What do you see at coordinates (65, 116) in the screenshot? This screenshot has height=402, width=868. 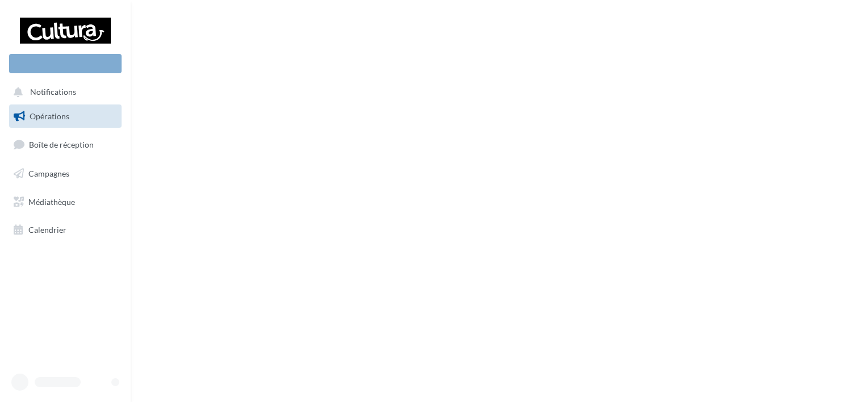 I see `a: Opérations` at bounding box center [65, 116].